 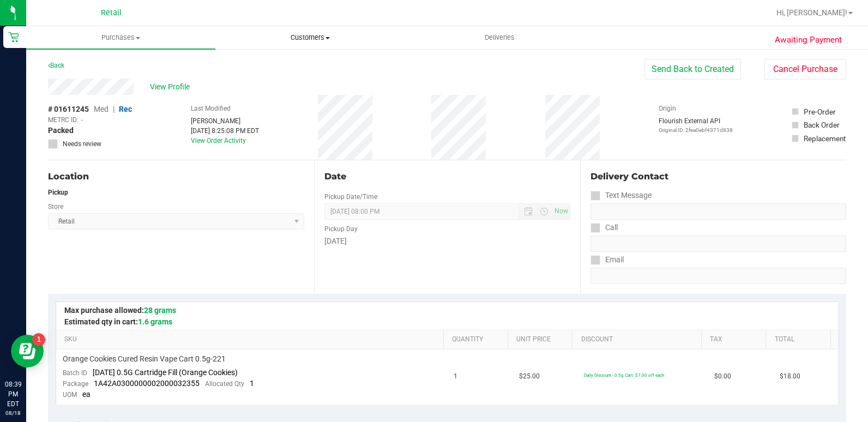 What do you see at coordinates (805, 69) in the screenshot?
I see `button: Cancel Purchase` at bounding box center [805, 69].